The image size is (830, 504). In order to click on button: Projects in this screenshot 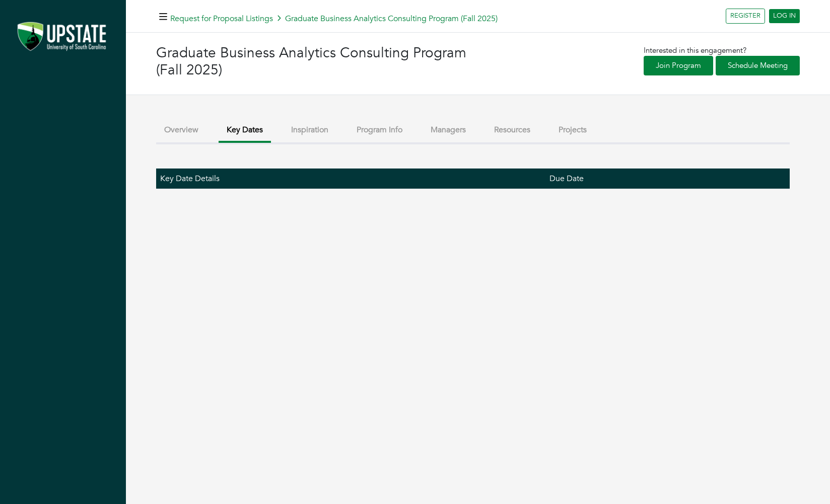, I will do `click(572, 130)`.